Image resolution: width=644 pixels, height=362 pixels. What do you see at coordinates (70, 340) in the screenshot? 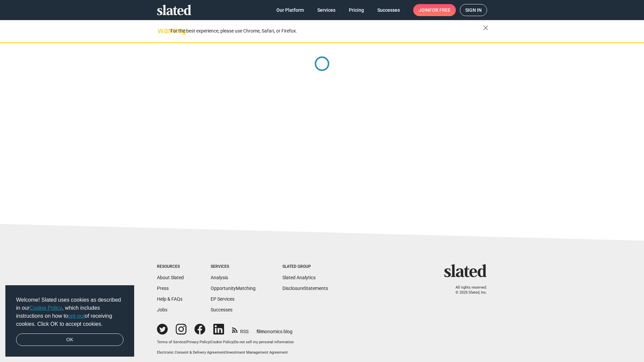
I see `a: dismiss cookie message` at bounding box center [70, 340].